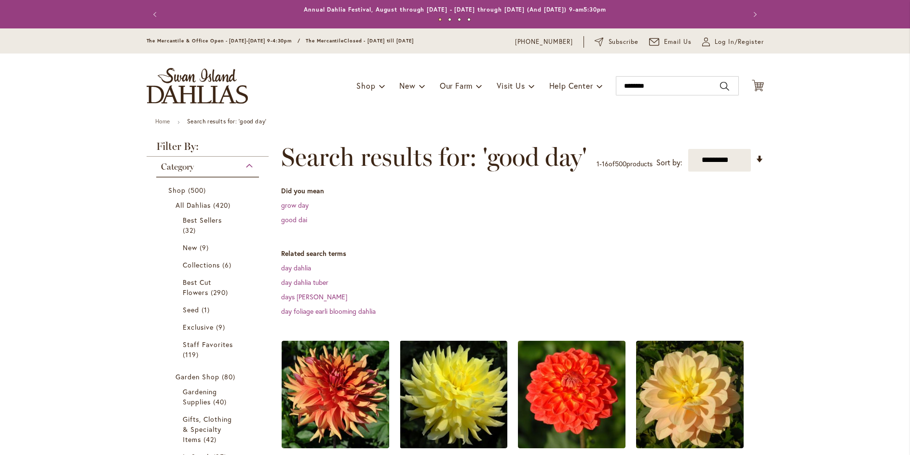 This screenshot has height=455, width=910. I want to click on a: good dai, so click(294, 220).